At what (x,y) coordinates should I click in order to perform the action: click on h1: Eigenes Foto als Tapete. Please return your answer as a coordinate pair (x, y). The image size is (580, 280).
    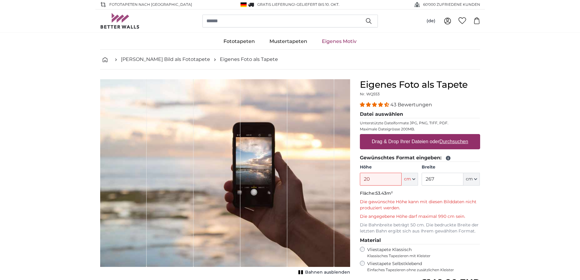
    Looking at the image, I should click on (420, 85).